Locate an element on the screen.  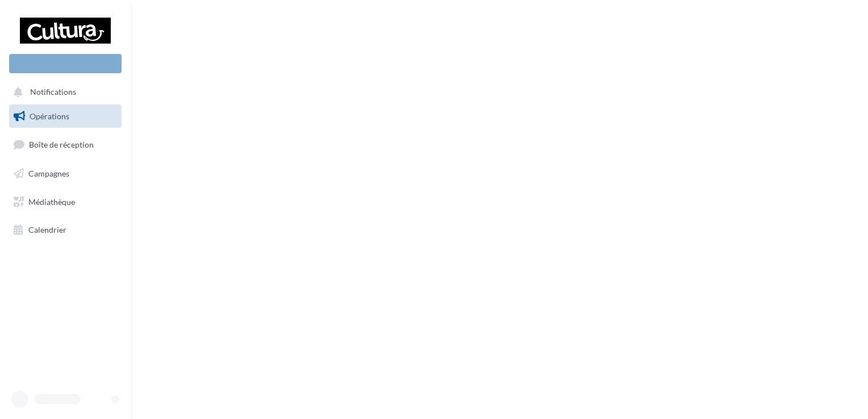
a: Campagnes is located at coordinates (65, 174).